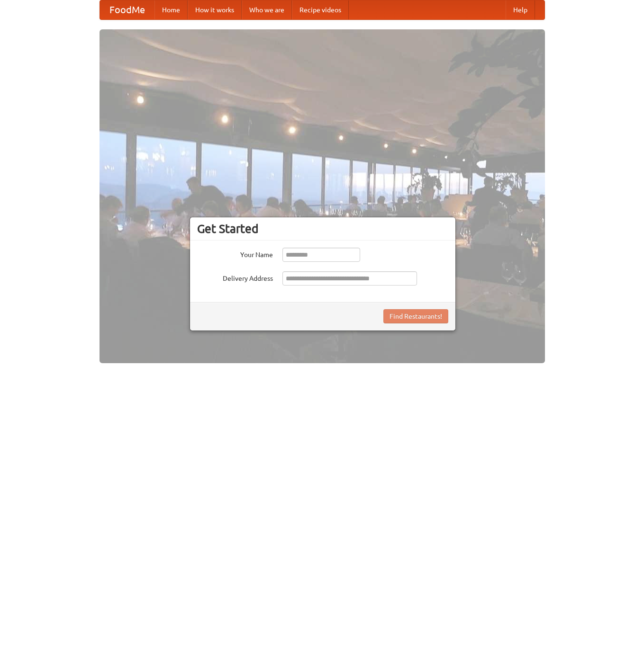 This screenshot has width=644, height=670. I want to click on a: Help, so click(520, 10).